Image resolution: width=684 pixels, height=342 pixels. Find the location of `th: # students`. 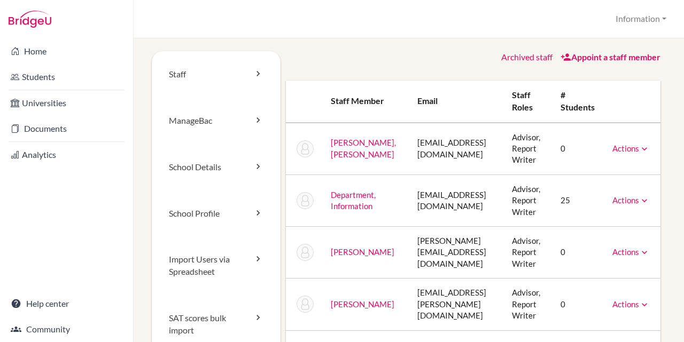

th: # students is located at coordinates (577, 101).